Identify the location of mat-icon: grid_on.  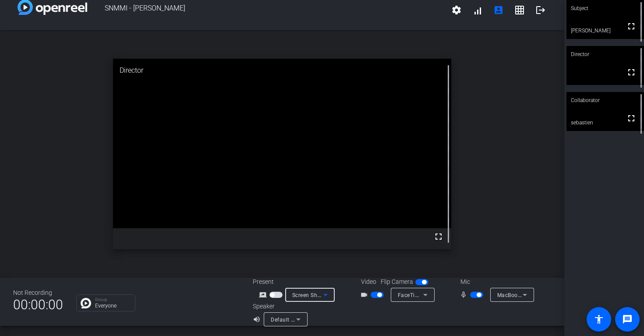
(520, 10).